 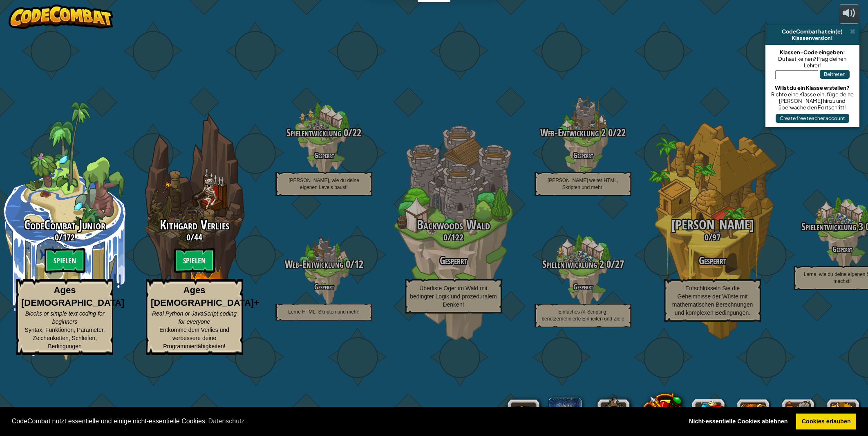 I want to click on span: CodeCombat Junior, so click(x=65, y=225).